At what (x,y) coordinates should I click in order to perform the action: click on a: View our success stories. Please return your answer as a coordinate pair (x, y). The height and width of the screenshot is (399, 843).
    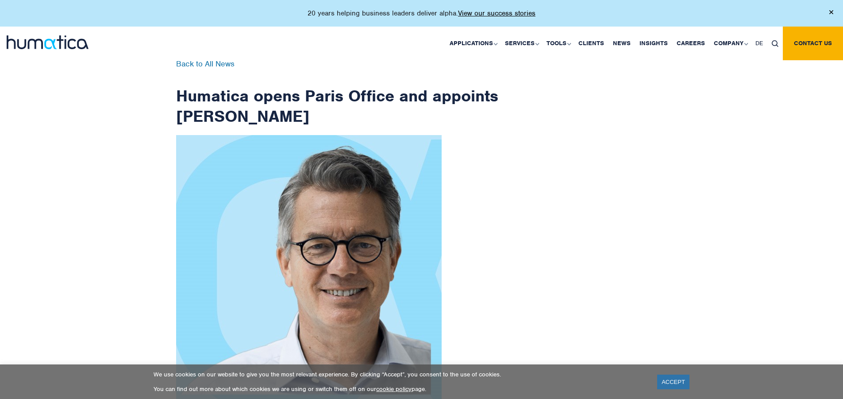
    Looking at the image, I should click on (497, 13).